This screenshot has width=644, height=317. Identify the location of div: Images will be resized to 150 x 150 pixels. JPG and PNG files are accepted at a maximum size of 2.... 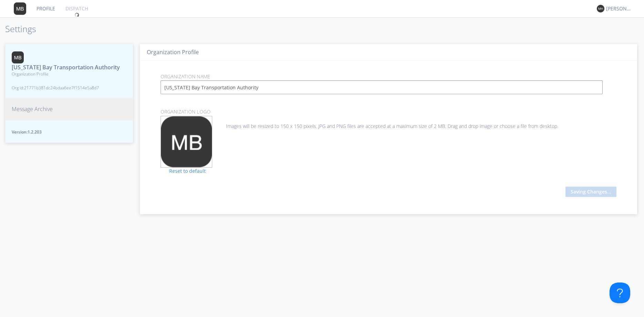
(388, 123).